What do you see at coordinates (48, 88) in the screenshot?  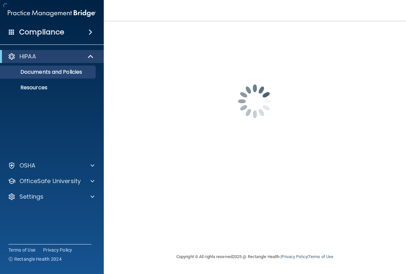 I see `p: Resources` at bounding box center [48, 88].